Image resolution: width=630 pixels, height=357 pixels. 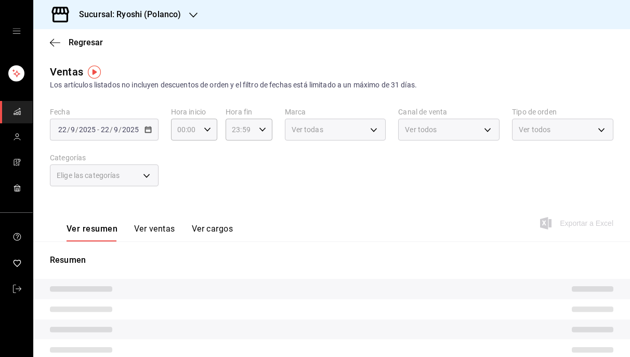 I want to click on div: navigation tabs, so click(x=150, y=232).